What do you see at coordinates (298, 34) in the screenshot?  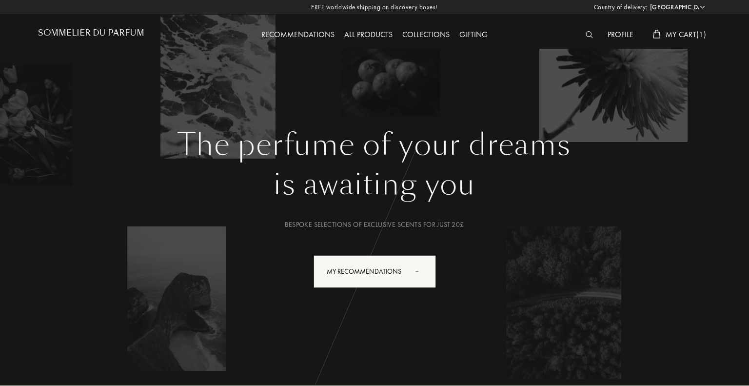 I see `a: Recommendations` at bounding box center [298, 34].